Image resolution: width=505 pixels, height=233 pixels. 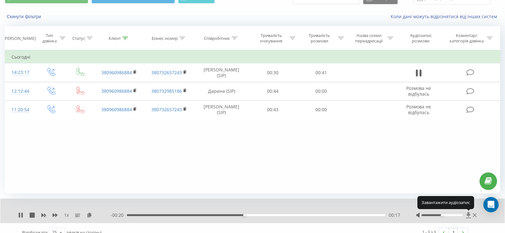 I want to click on a: 380732985186, so click(x=167, y=91).